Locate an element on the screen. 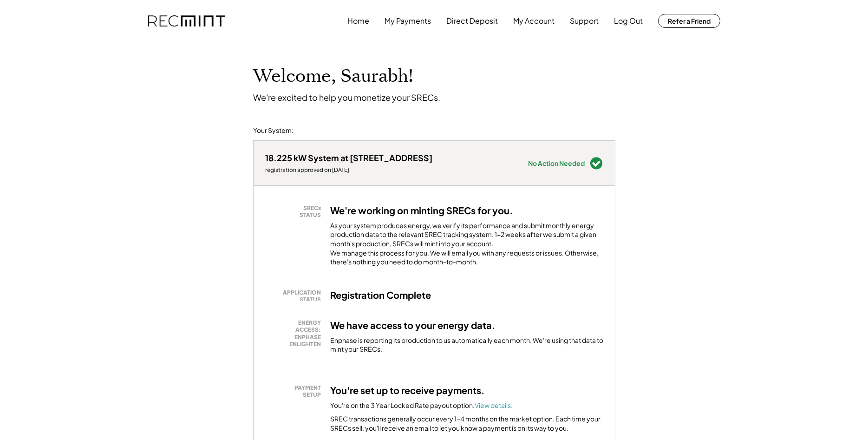 This screenshot has width=868, height=440. button: Support is located at coordinates (585, 21).